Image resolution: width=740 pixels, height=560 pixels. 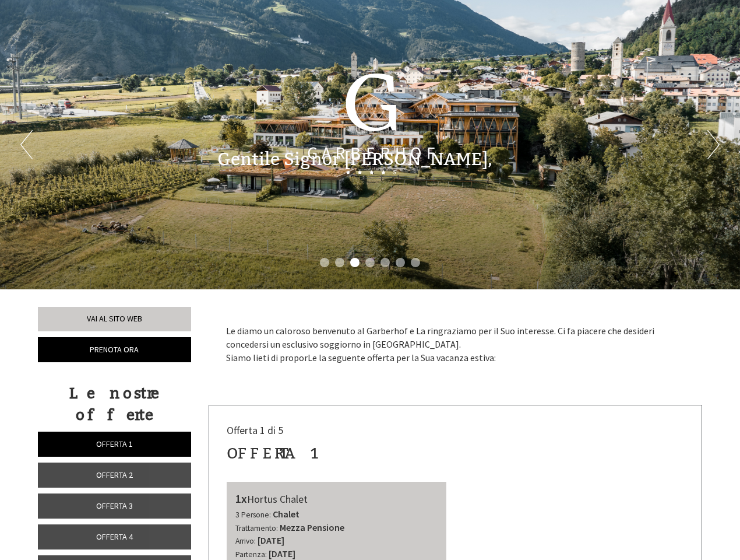 I want to click on small: Partenza:, so click(x=251, y=554).